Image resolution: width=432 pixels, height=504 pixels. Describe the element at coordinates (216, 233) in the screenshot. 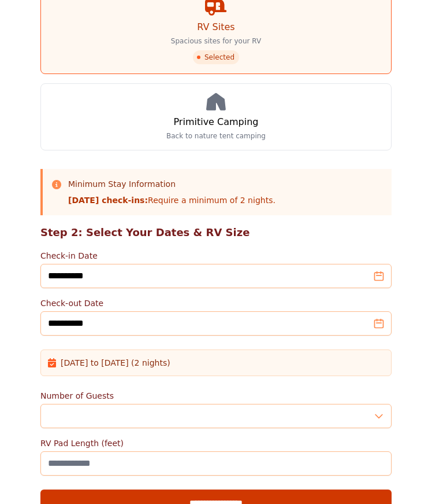

I see `h2: Step 2: Select Your Dates & RV Size` at that location.